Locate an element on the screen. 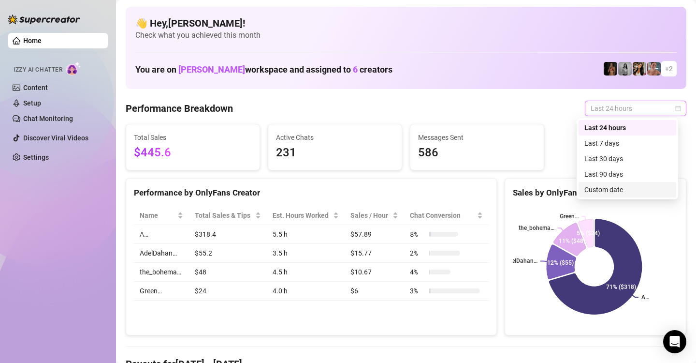  span: 586 is located at coordinates (477, 153).